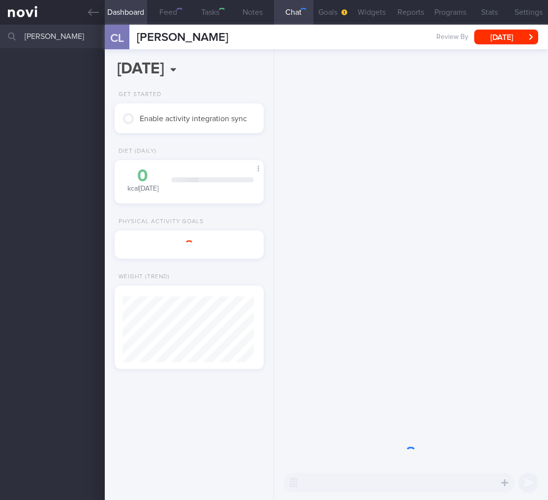 The height and width of the screenshot is (500, 548). What do you see at coordinates (142, 277) in the screenshot?
I see `div: Weight (Trend)` at bounding box center [142, 277].